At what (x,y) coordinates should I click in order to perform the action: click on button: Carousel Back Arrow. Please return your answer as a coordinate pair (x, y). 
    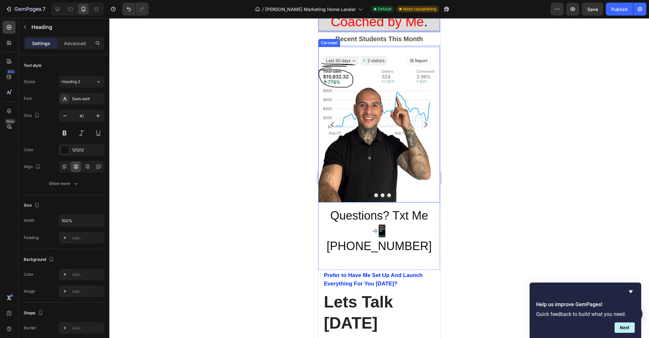
    Looking at the image, I should click on (14, 106).